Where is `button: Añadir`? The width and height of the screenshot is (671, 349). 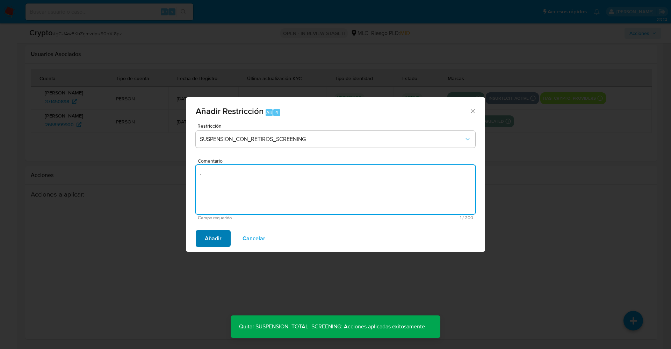 button: Añadir is located at coordinates (213, 238).